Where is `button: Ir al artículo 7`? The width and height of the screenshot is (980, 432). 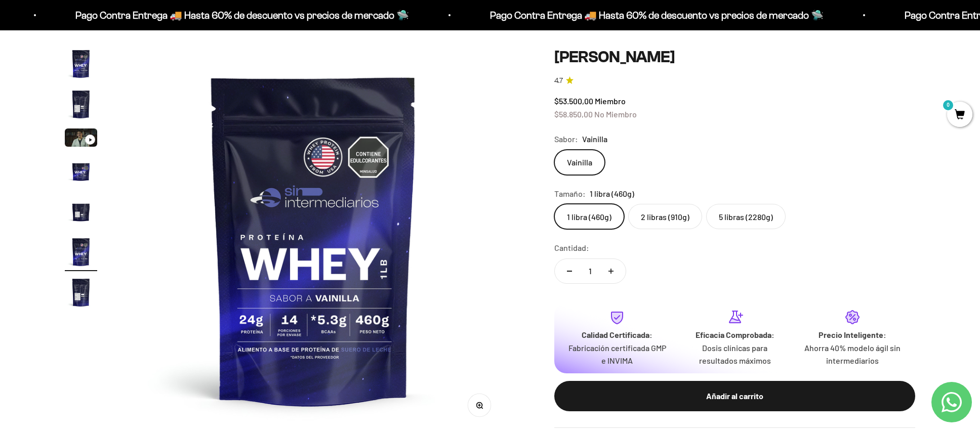 button: Ir al artículo 7 is located at coordinates (81, 294).